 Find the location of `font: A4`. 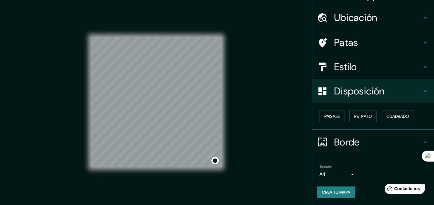

font: A4 is located at coordinates (322, 174).